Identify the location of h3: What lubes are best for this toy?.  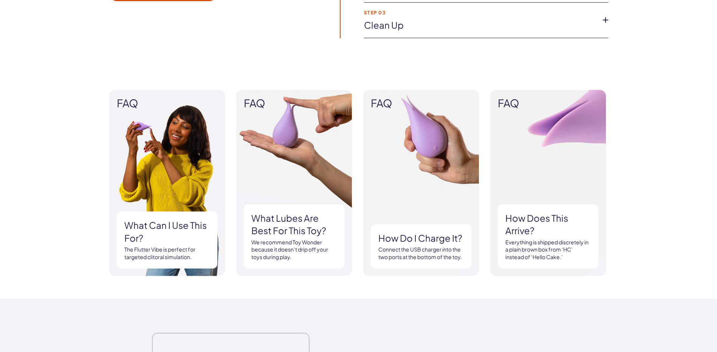
(294, 225).